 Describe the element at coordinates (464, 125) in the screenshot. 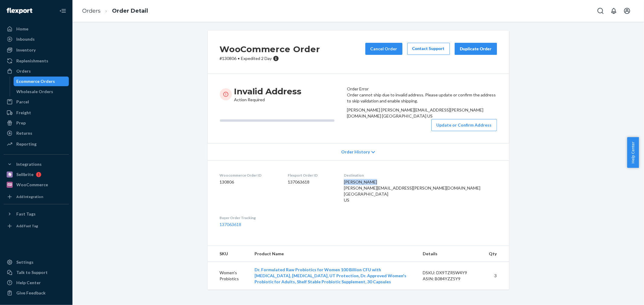

I see `button: Update or Confirm Address` at that location.